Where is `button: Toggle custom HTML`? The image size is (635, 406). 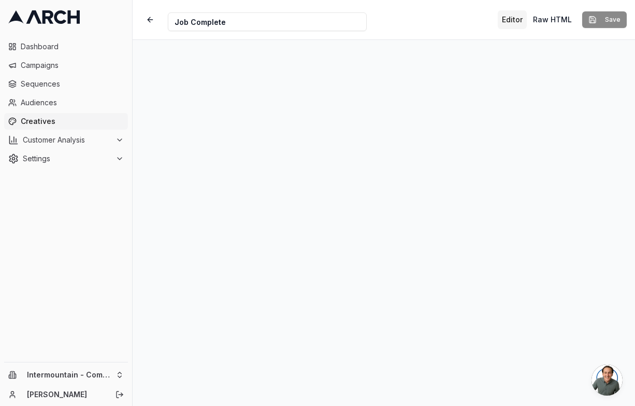
button: Toggle custom HTML is located at coordinates (552, 20).